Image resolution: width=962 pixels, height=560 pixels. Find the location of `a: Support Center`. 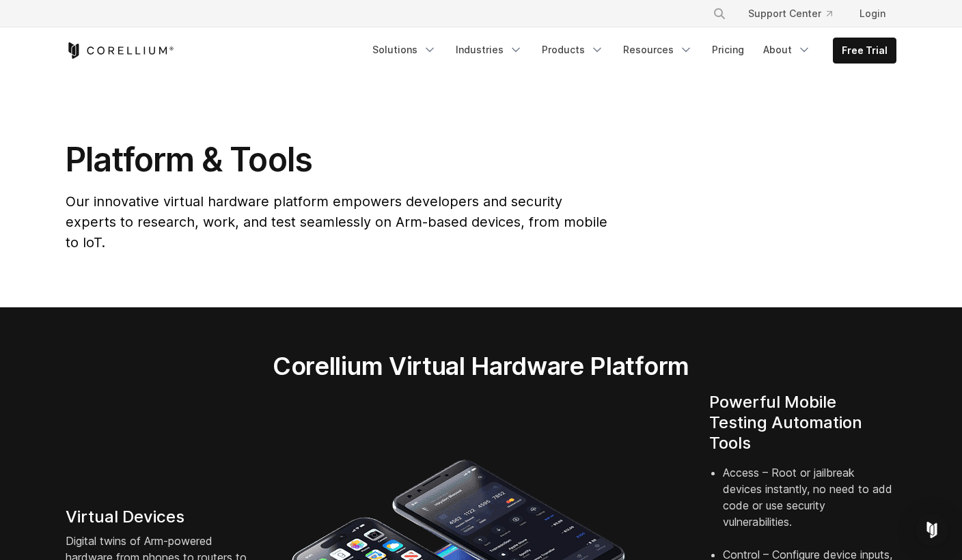

a: Support Center is located at coordinates (790, 14).